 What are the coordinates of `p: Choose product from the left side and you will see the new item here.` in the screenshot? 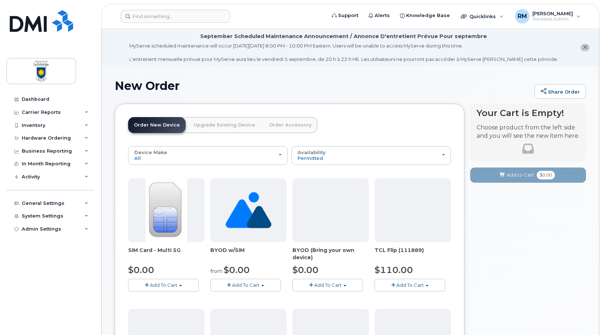 It's located at (528, 132).